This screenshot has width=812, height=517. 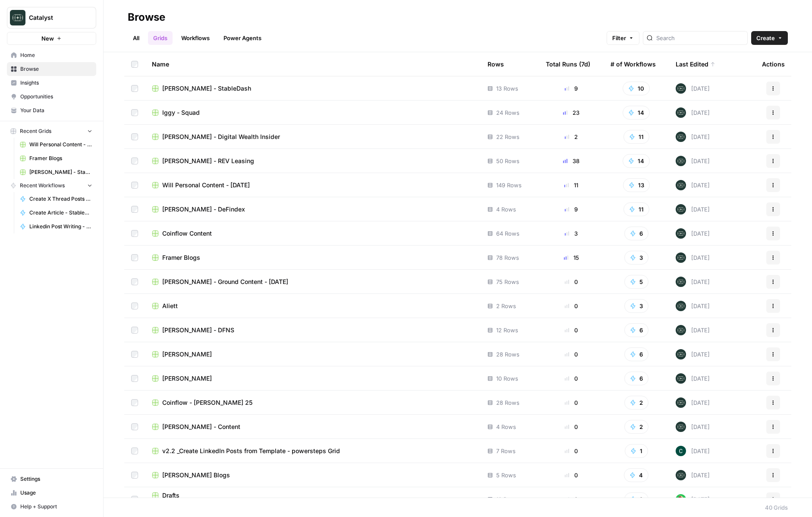 What do you see at coordinates (170, 306) in the screenshot?
I see `span: Aliett` at bounding box center [170, 306].